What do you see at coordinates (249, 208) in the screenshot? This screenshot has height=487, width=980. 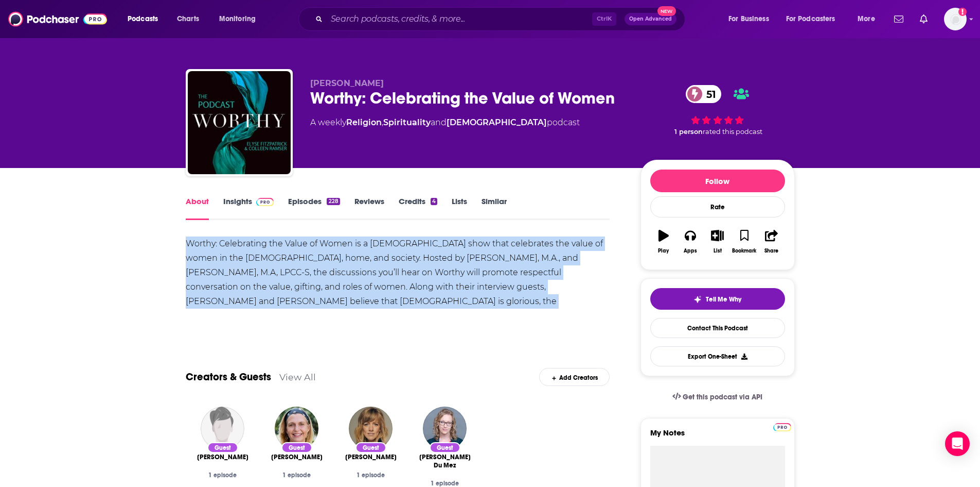 I see `a: InsightsPodchaser Pro` at bounding box center [249, 208].